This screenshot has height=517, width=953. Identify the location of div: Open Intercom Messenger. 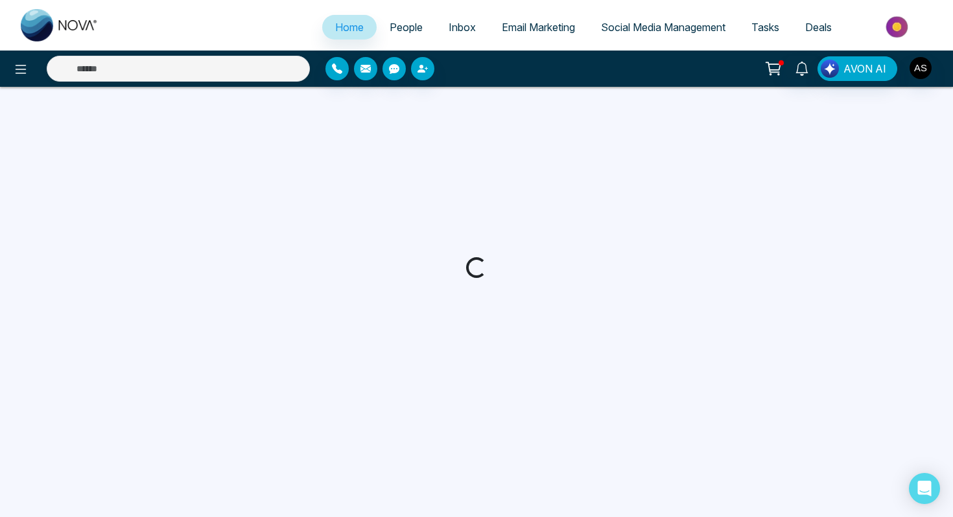
(925, 489).